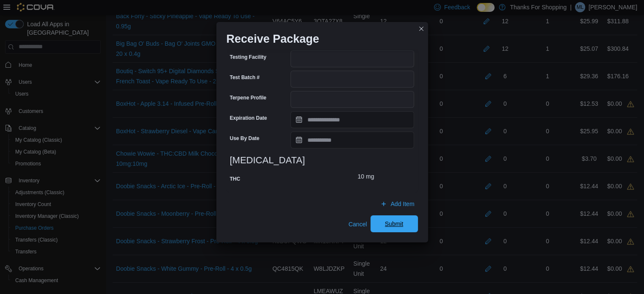 The width and height of the screenshot is (644, 294). Describe the element at coordinates (370, 176) in the screenshot. I see `div: mg` at that location.